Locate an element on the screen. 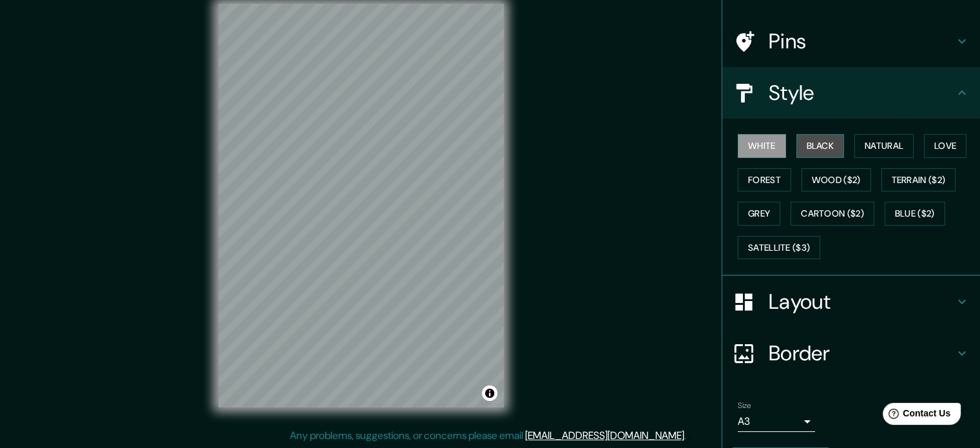 This screenshot has height=448, width=980. button: Terrain ($2) is located at coordinates (919, 180).